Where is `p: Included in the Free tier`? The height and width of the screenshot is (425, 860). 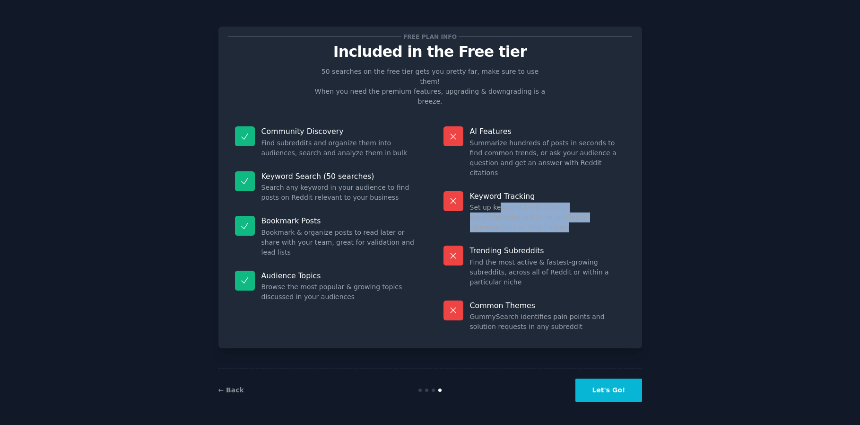 p: Included in the Free tier is located at coordinates (430, 52).